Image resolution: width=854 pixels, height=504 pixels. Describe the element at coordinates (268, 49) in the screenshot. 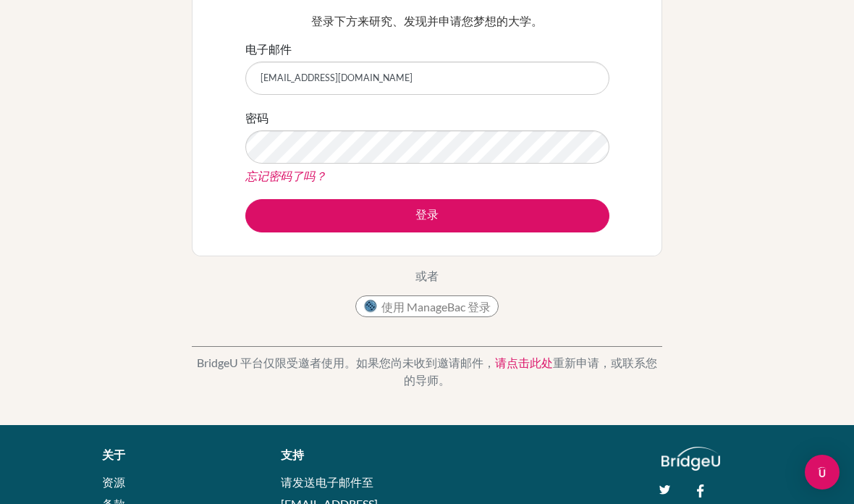

I see `font: 电子邮件` at that location.